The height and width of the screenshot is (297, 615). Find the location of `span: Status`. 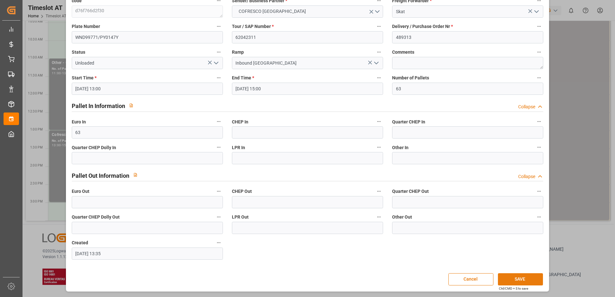

span: Status is located at coordinates (78, 52).